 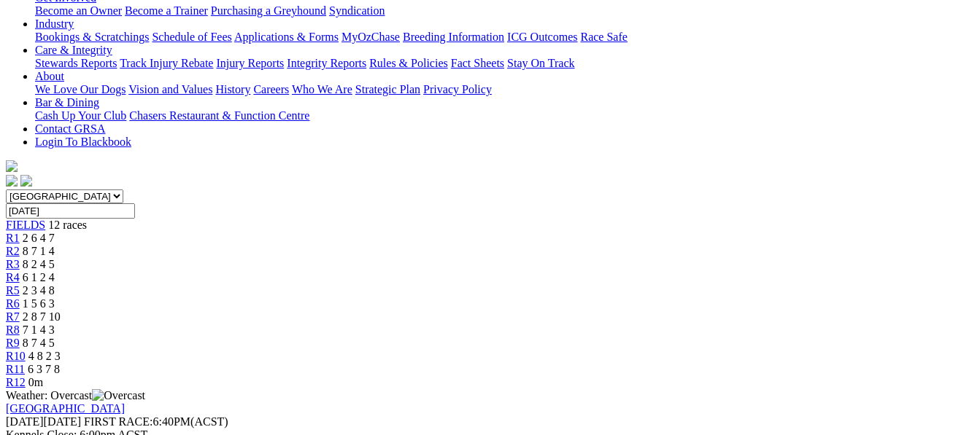 I want to click on span: 1 5 6 3, so click(x=39, y=303).